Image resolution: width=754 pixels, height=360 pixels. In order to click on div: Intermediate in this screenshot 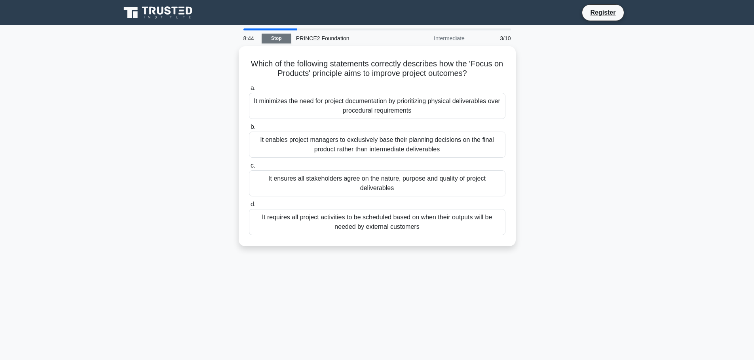, I will do `click(434, 38)`.